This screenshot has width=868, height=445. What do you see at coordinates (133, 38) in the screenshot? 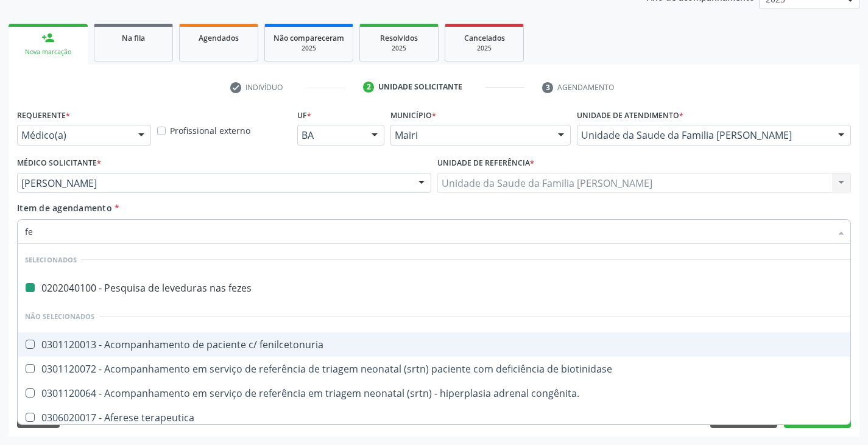
I see `span: Na fila` at bounding box center [133, 38].